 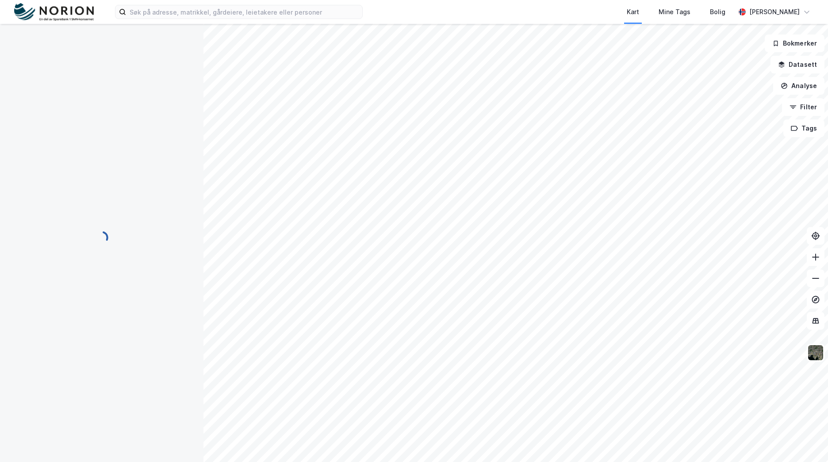 I want to click on button: Datasett, so click(x=797, y=65).